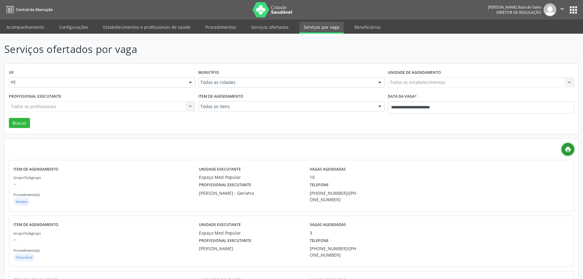  Describe the element at coordinates (573, 10) in the screenshot. I see `button: apps` at that location.